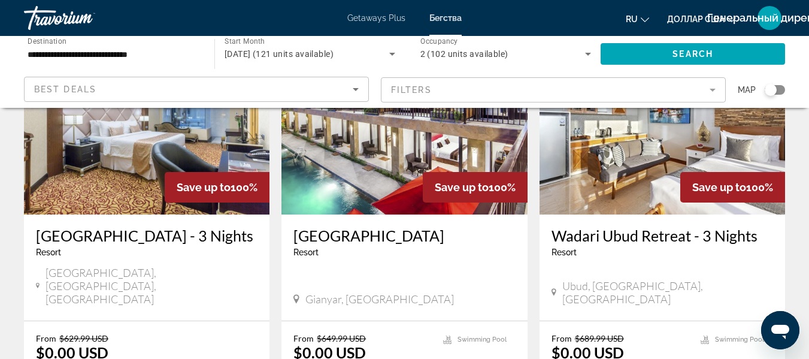 The width and height of the screenshot is (809, 359). What do you see at coordinates (701, 19) in the screenshot?
I see `button: Изменить валюту` at bounding box center [701, 19].